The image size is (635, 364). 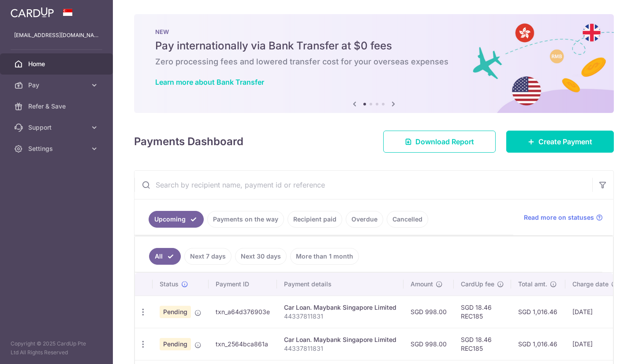 I want to click on span: CardUp fee, so click(x=478, y=284).